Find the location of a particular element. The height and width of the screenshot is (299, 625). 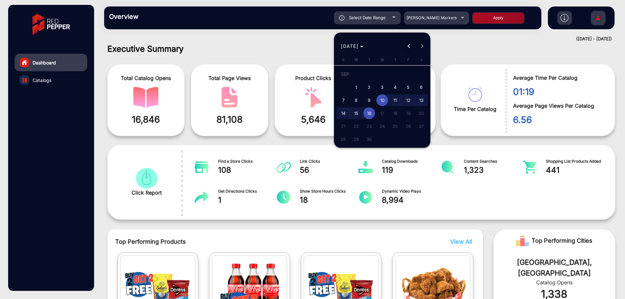

button: September 13, 2025 is located at coordinates (422, 100).